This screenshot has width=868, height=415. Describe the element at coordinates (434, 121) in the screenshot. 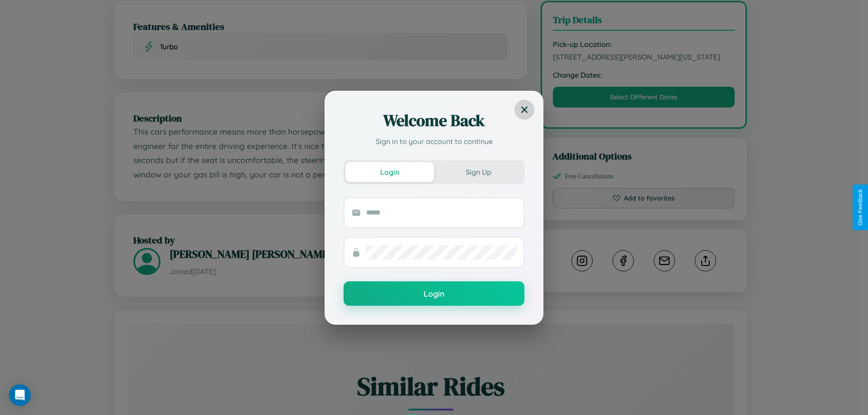

I see `h2: Welcome Back` at that location.